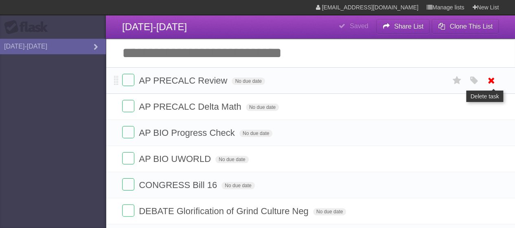 The image size is (515, 228). What do you see at coordinates (465, 26) in the screenshot?
I see `button: Clone This List` at bounding box center [465, 26].